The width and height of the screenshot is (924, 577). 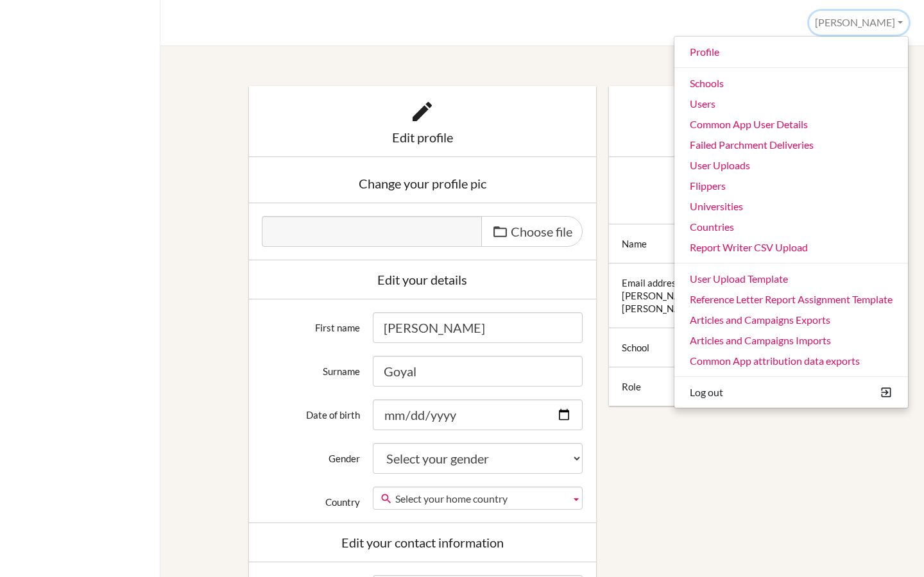 I want to click on a: Schools, so click(x=791, y=83).